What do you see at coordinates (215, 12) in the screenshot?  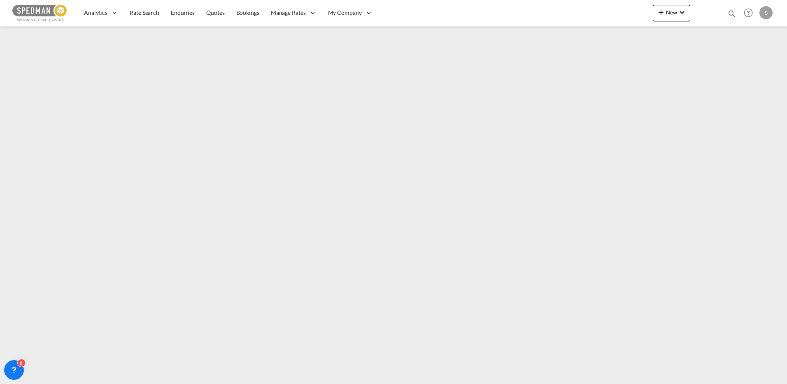 I see `span: Quotes` at bounding box center [215, 12].